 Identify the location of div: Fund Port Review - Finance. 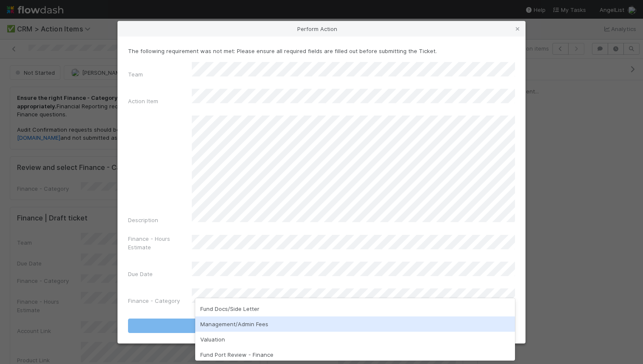
(355, 355).